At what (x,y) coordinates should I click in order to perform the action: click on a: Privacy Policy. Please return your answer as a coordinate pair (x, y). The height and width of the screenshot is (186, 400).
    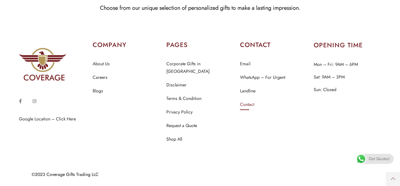
    Looking at the image, I should click on (179, 113).